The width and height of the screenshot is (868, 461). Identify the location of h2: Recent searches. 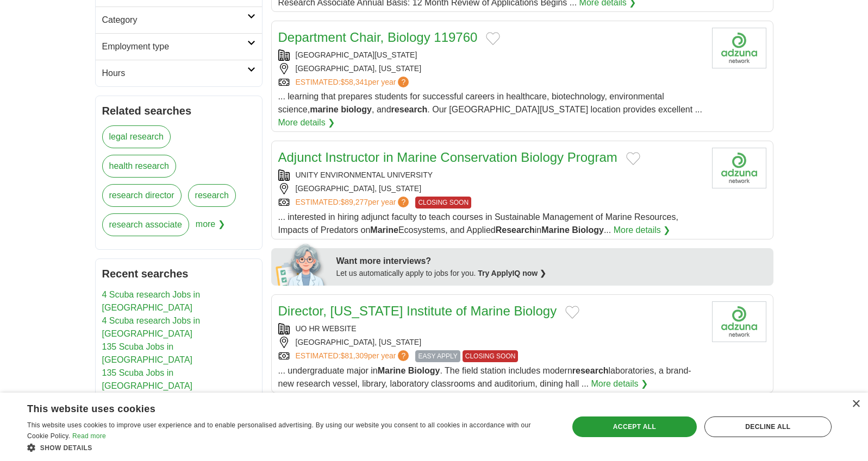
(179, 274).